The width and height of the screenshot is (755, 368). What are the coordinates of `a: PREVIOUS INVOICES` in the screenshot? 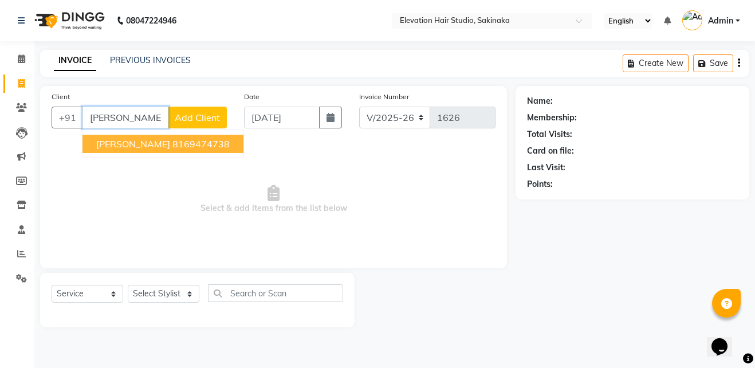 It's located at (150, 60).